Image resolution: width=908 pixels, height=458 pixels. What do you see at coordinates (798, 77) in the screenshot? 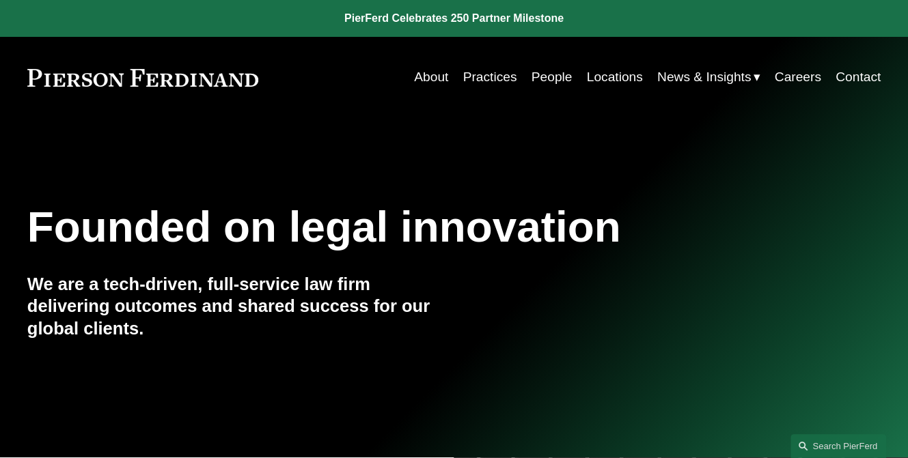
I see `a: Careers` at bounding box center [798, 77].